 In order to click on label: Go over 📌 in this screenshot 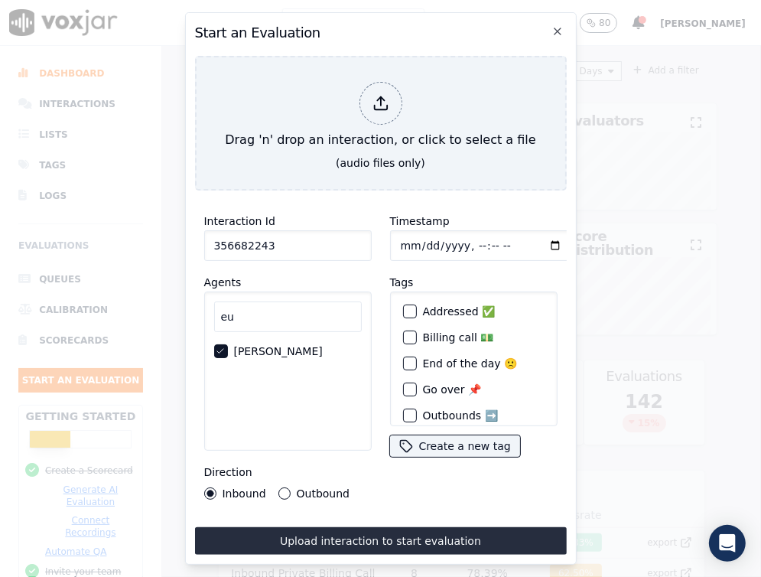, I will do `click(452, 390)`.